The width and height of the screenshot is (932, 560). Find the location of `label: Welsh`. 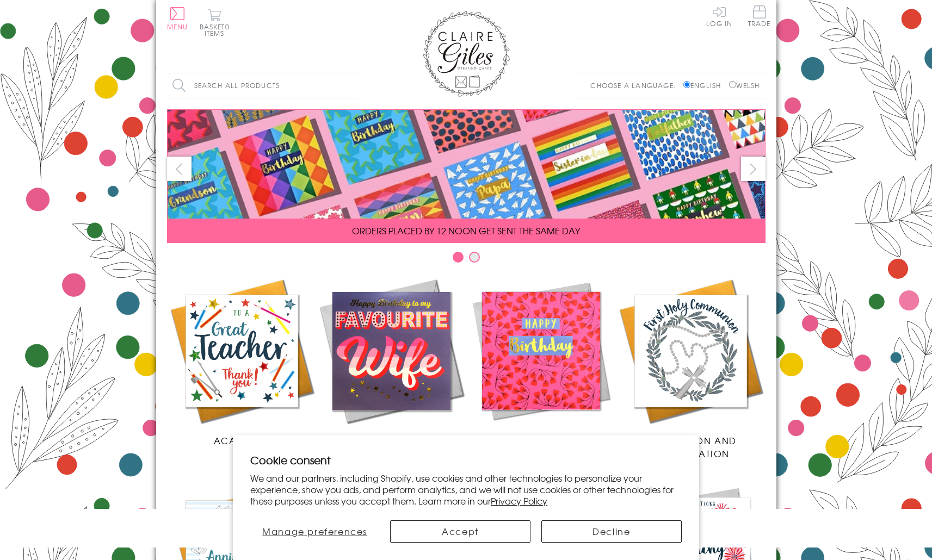

label: Welsh is located at coordinates (744, 85).